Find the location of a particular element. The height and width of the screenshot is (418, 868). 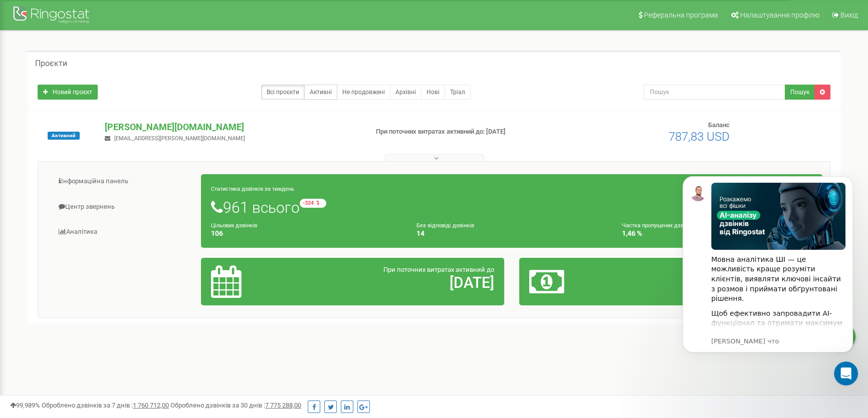

div: Мовна аналітика ШІ — це можливість краще розуміти клієнтів, виявляти ключові інсайти з розмов і п... is located at coordinates (111, 118).